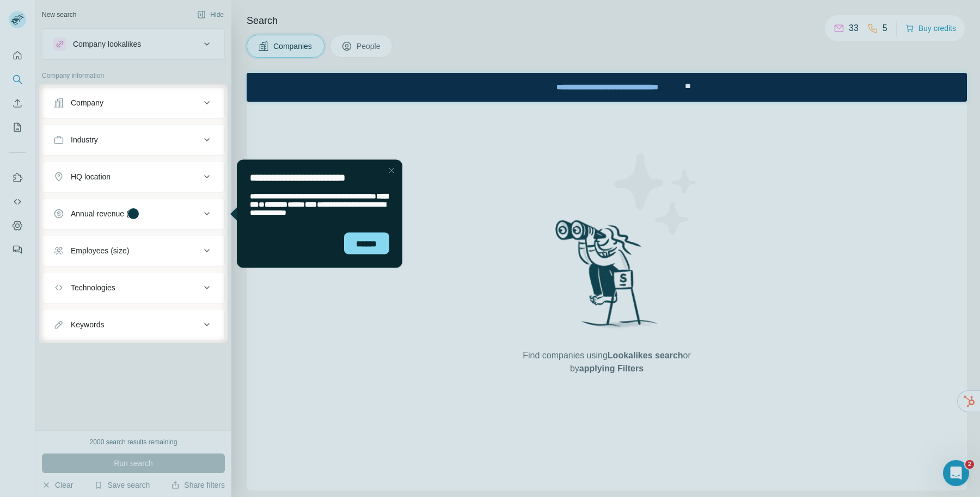 The image size is (980, 497). Describe the element at coordinates (85, 140) in the screenshot. I see `div: Industry` at that location.